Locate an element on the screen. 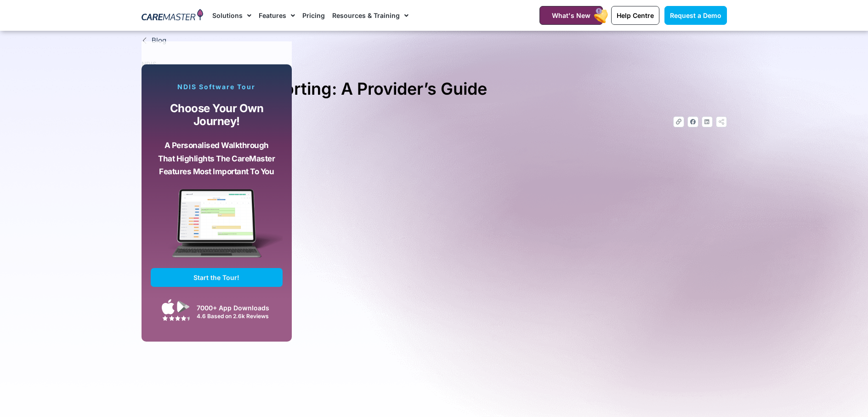 The height and width of the screenshot is (417, 868). h1: NDIS Incident Reporting: A Provider’s Guide is located at coordinates (434, 89).